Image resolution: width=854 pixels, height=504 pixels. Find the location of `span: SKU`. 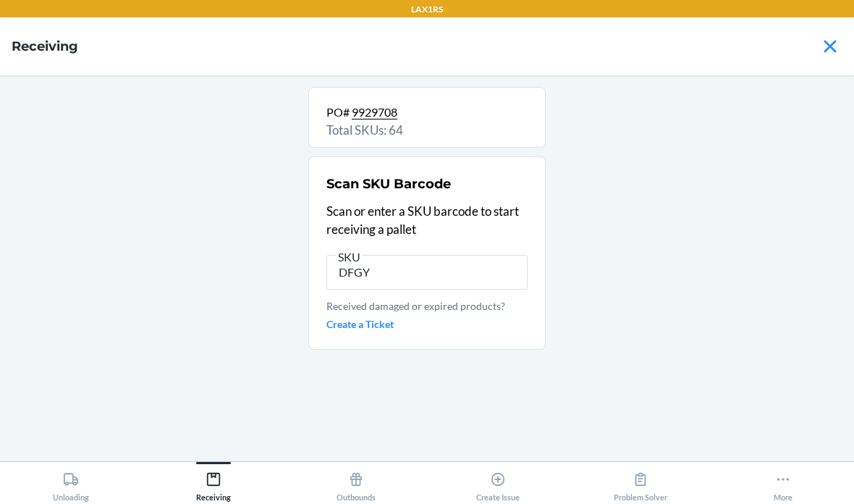

span: SKU is located at coordinates (349, 257).